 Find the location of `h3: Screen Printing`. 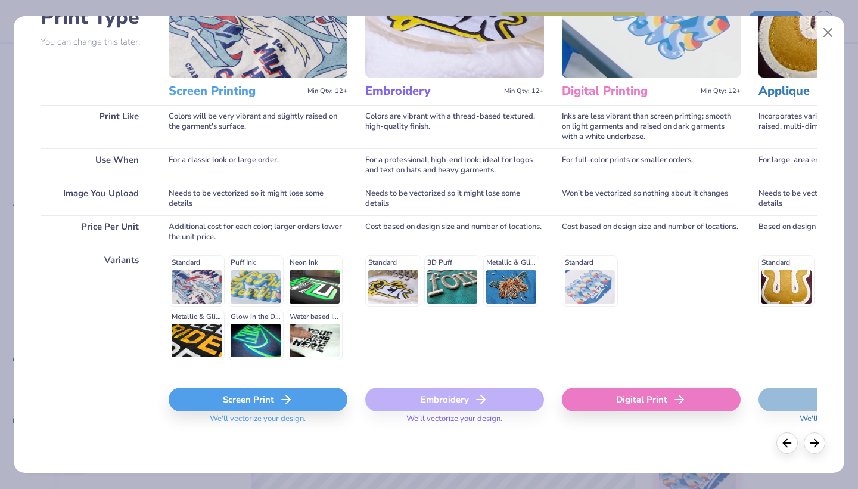

h3: Screen Printing is located at coordinates (235, 91).